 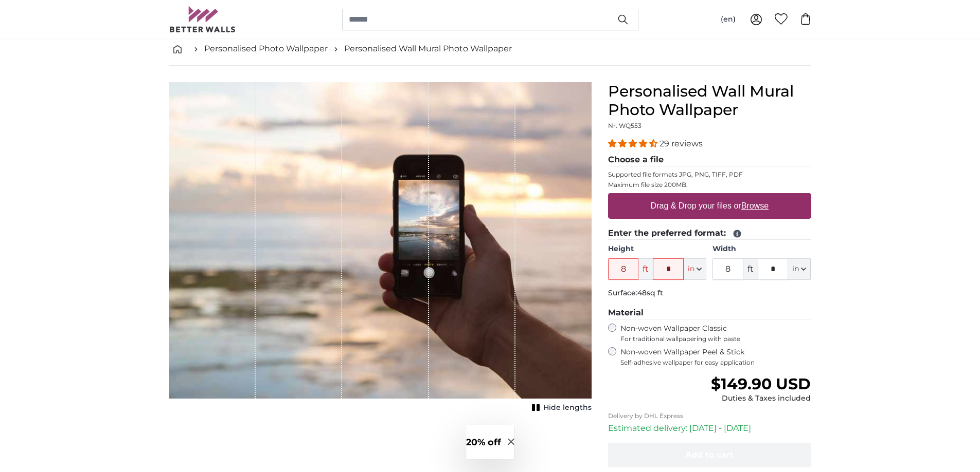 What do you see at coordinates (715, 357) in the screenshot?
I see `label: Non-woven Wallpaper Peel & Stick` at bounding box center [715, 357].